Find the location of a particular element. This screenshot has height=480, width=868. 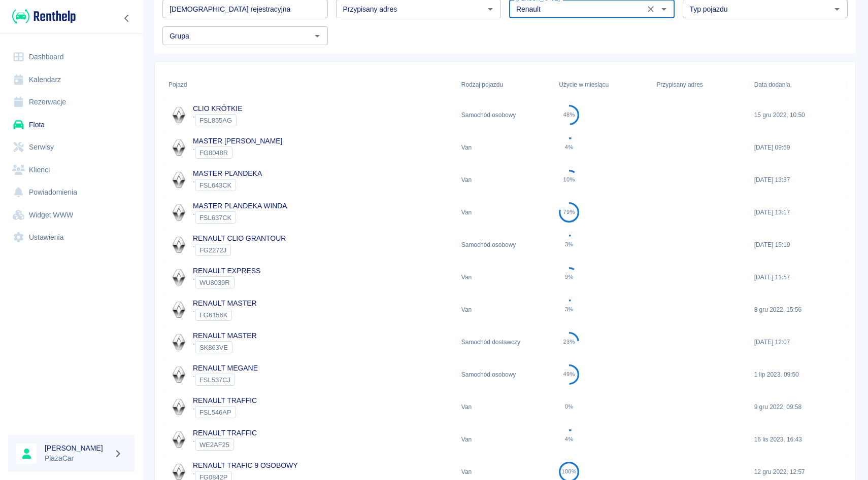

div: 8 gru 2022, 15:56 is located at coordinates (798, 310).